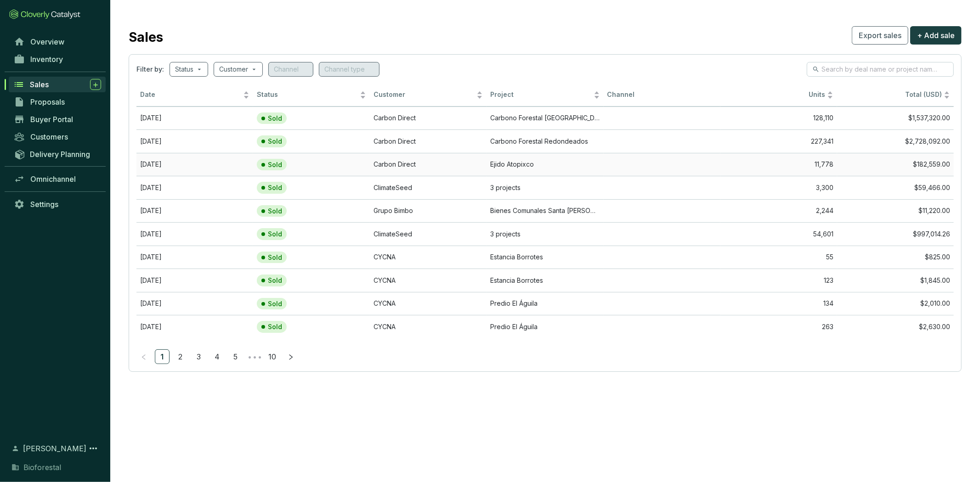 The height and width of the screenshot is (482, 980). Describe the element at coordinates (545, 211) in the screenshot. I see `td: Bienes Comunales Santa Isabel Chalma` at that location.